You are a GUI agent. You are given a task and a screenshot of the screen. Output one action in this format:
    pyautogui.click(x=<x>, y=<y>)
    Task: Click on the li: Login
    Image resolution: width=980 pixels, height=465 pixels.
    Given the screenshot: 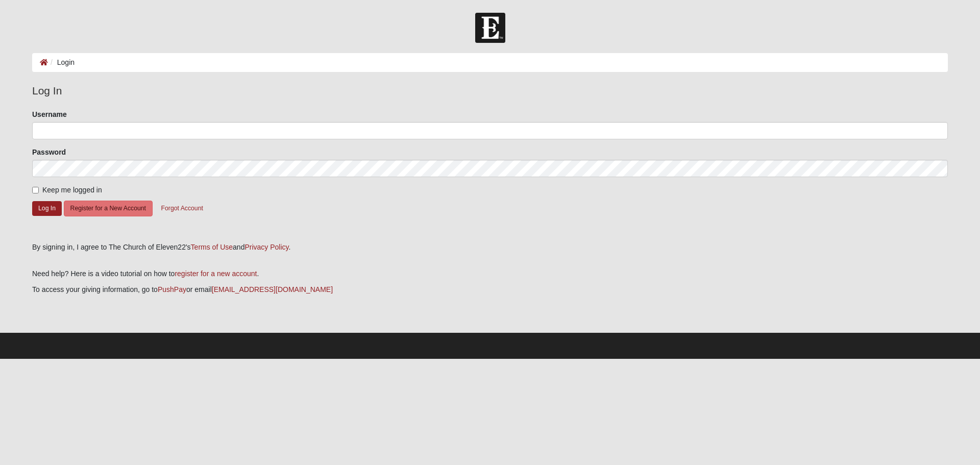 What is the action you would take?
    pyautogui.click(x=61, y=63)
    